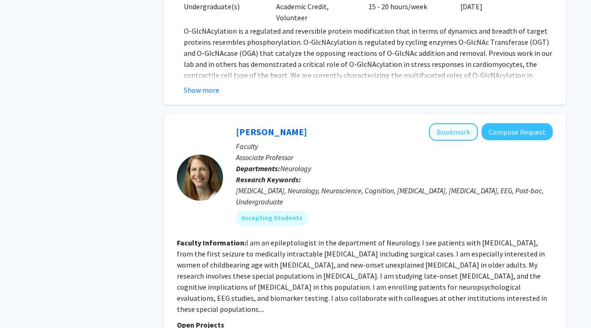 This screenshot has width=591, height=328. Describe the element at coordinates (395, 146) in the screenshot. I see `p: Faculty` at that location.